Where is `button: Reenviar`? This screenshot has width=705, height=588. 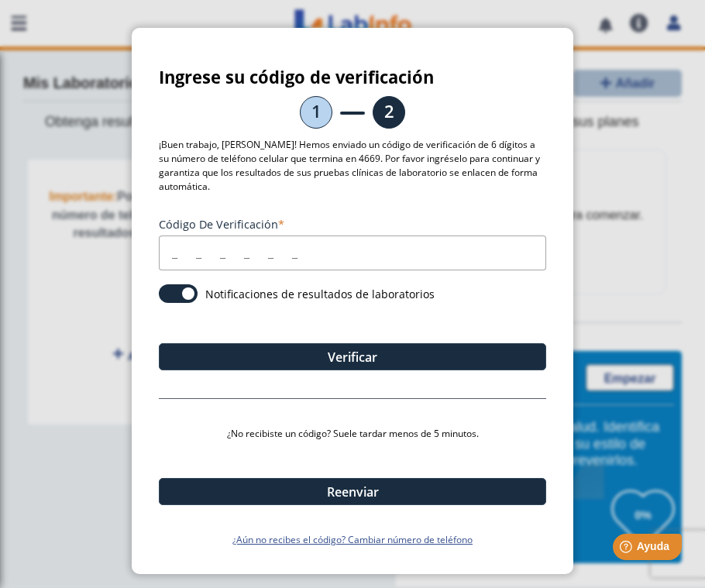 button: Reenviar is located at coordinates (353, 491).